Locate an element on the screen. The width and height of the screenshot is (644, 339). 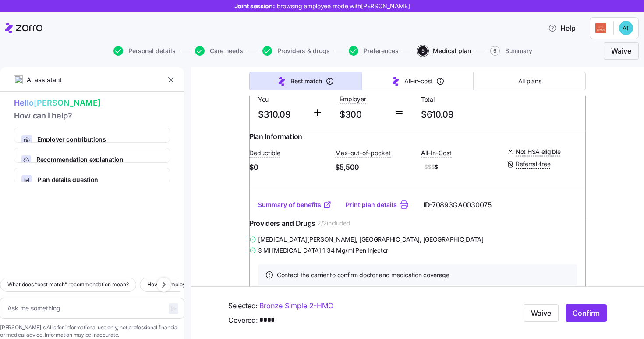
span: Providers & drugs is located at coordinates (304, 51).